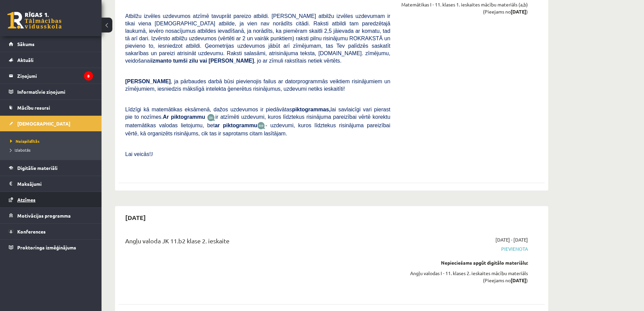 Image resolution: width=644 pixels, height=311 pixels. What do you see at coordinates (51, 168) in the screenshot?
I see `a: Digitālie materiāli` at bounding box center [51, 168].